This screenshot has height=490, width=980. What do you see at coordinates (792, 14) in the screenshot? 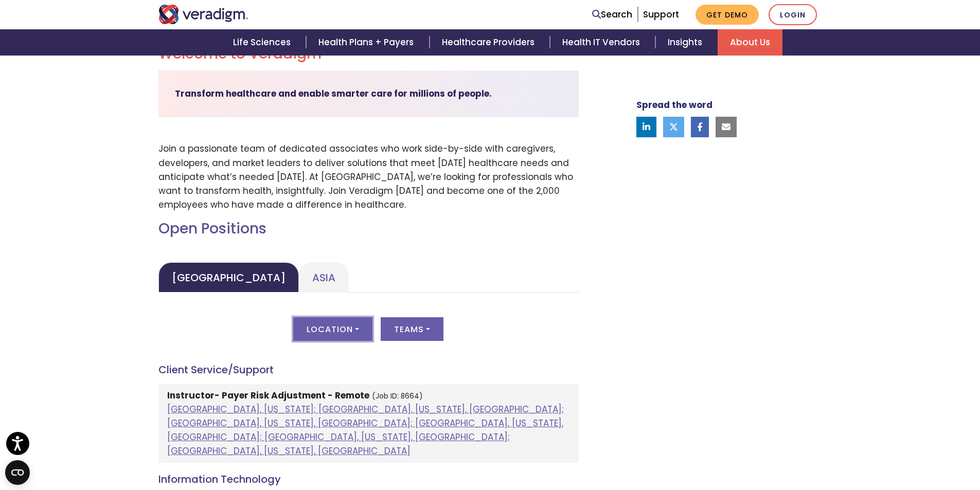
I see `a: Login` at bounding box center [792, 14].